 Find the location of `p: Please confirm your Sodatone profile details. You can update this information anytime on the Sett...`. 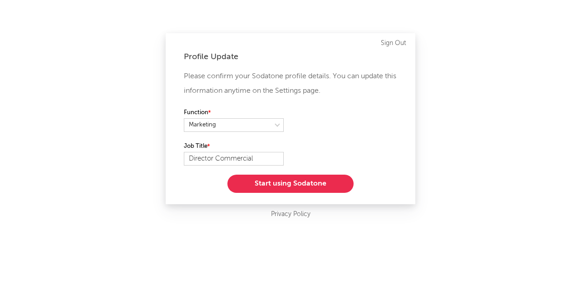

p: Please confirm your Sodatone profile details. You can update this information anytime on the Sett... is located at coordinates (291, 84).